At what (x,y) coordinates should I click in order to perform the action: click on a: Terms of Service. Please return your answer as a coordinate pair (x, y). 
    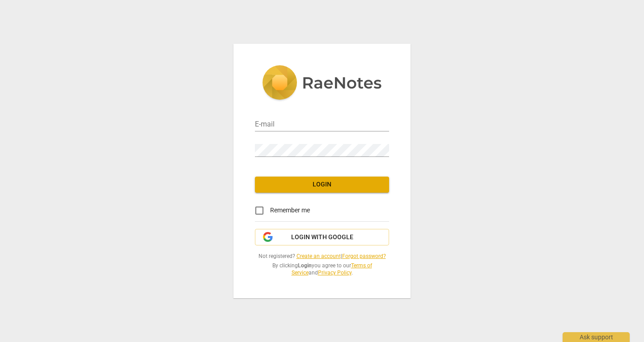
    Looking at the image, I should click on (331, 270).